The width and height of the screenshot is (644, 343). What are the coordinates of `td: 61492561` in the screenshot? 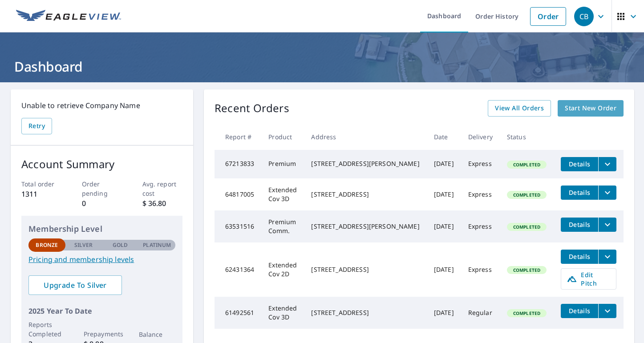 It's located at (238, 313).